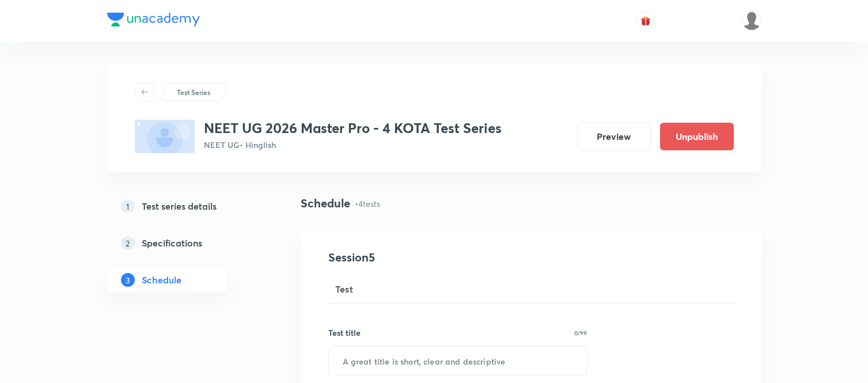  What do you see at coordinates (161, 280) in the screenshot?
I see `h5: Schedule` at bounding box center [161, 280].